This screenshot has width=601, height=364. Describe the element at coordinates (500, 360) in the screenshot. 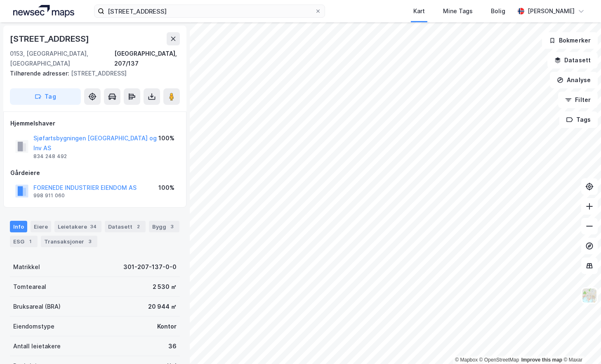

I see `a: OpenStreetMap` at that location.